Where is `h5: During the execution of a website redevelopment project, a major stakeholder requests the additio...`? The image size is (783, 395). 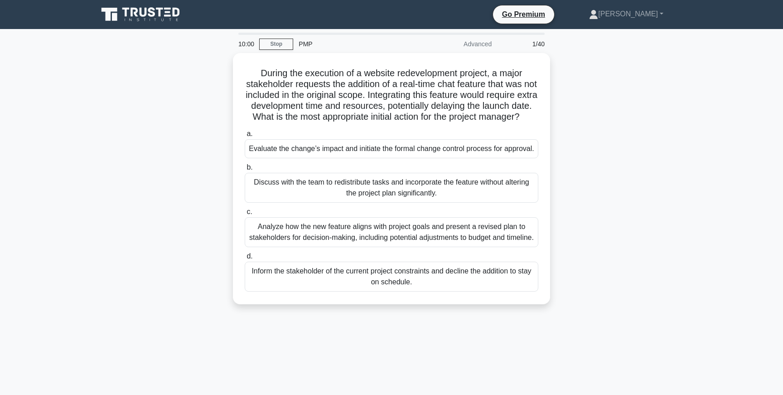 h5: During the execution of a website redevelopment project, a major stakeholder requests the additio... is located at coordinates (392, 95).